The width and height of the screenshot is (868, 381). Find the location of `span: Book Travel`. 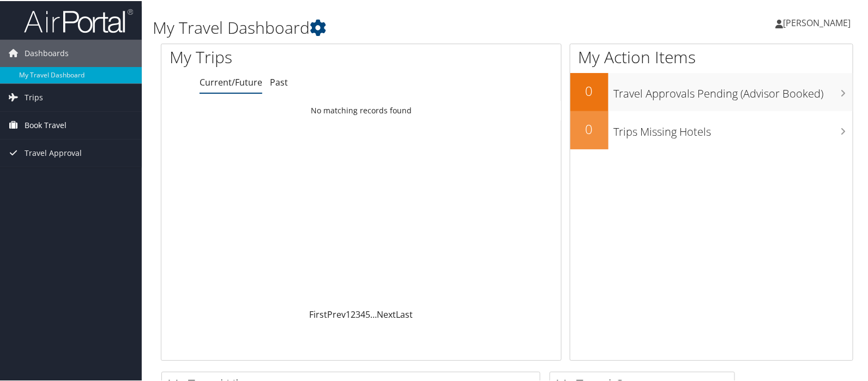

span: Book Travel is located at coordinates (45, 124).